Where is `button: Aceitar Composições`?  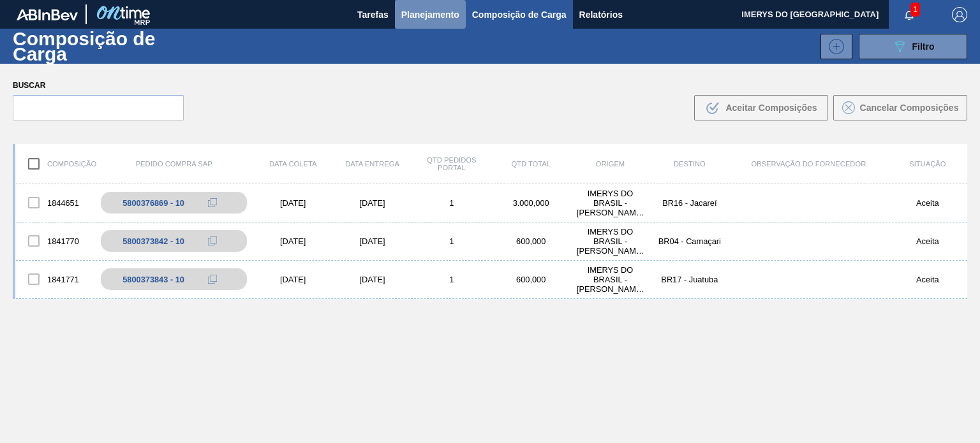
button: Aceitar Composições is located at coordinates (760, 107).